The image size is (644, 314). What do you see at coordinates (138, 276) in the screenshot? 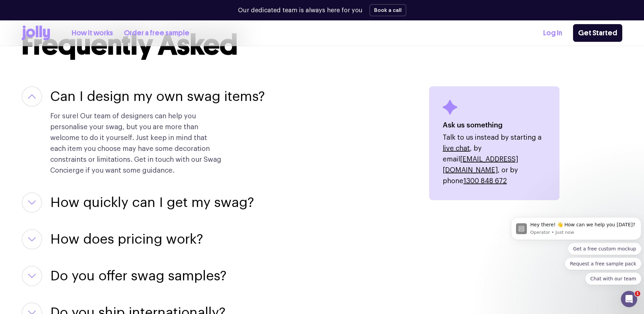
I see `button: Do you offer swag samples?` at bounding box center [138, 276].